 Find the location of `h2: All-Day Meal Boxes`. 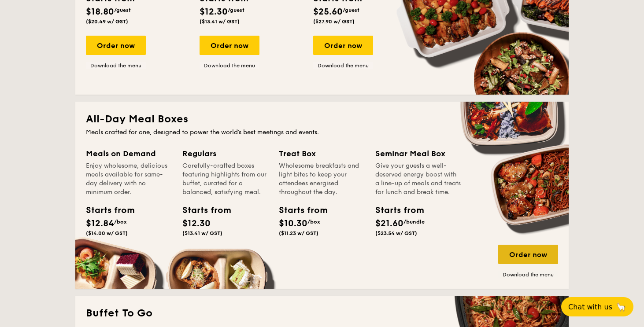

h2: All-Day Meal Boxes is located at coordinates (322, 119).